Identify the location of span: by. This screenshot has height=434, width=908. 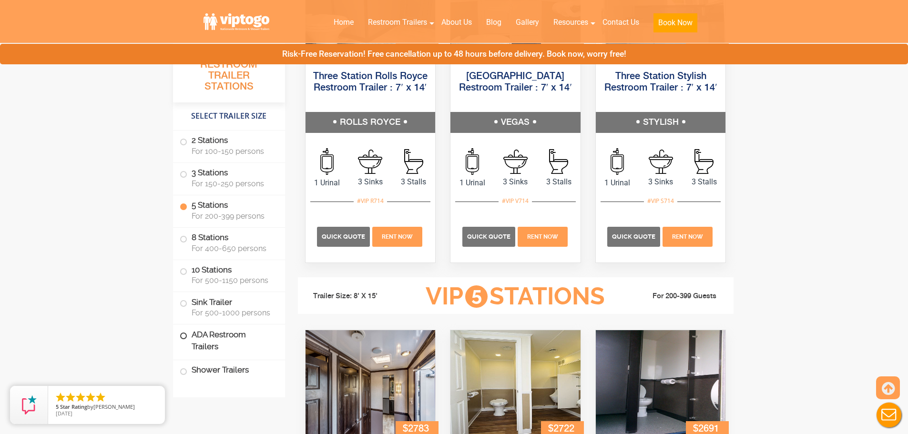
(106, 407).